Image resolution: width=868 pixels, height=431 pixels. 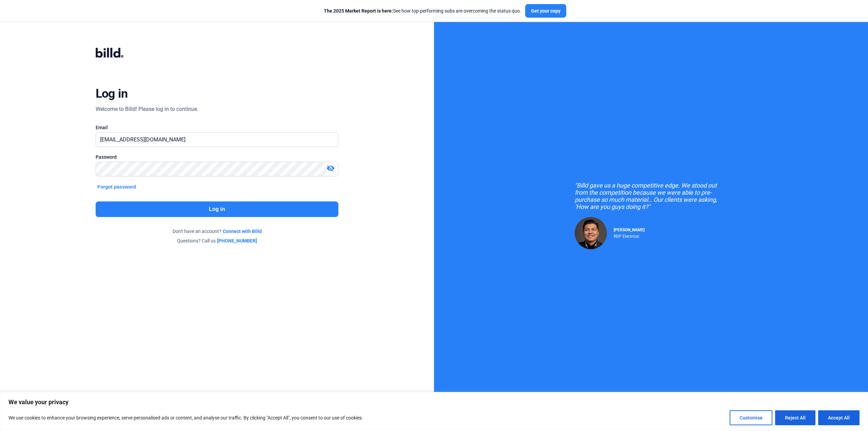 What do you see at coordinates (331, 169) in the screenshot?
I see `mat-icon: visibility_off` at bounding box center [331, 169].